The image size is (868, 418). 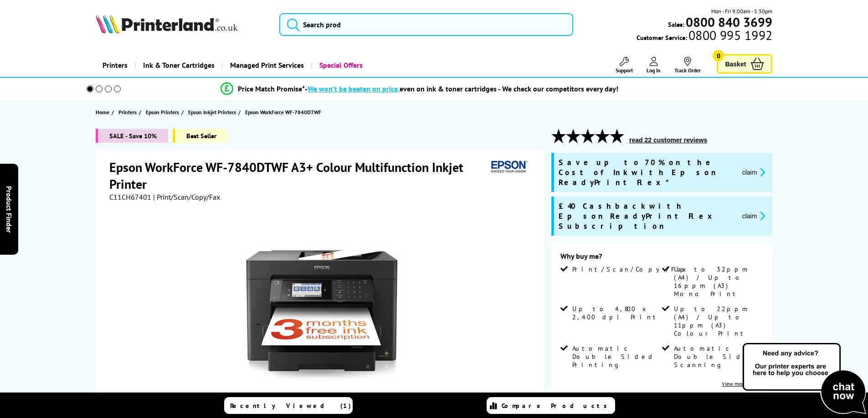 What do you see at coordinates (181, 24) in the screenshot?
I see `a: Printerland Logo` at bounding box center [181, 24].